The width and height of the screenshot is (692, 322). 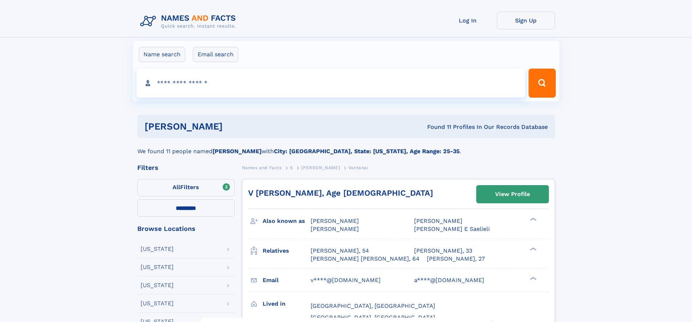 I want to click on a: Names and Facts, so click(x=262, y=167).